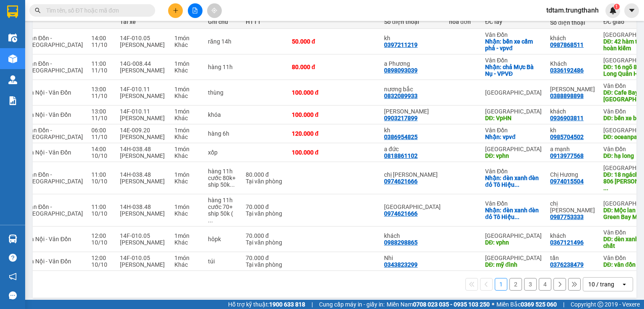 The image size is (644, 309). I want to click on span: aim, so click(214, 11).